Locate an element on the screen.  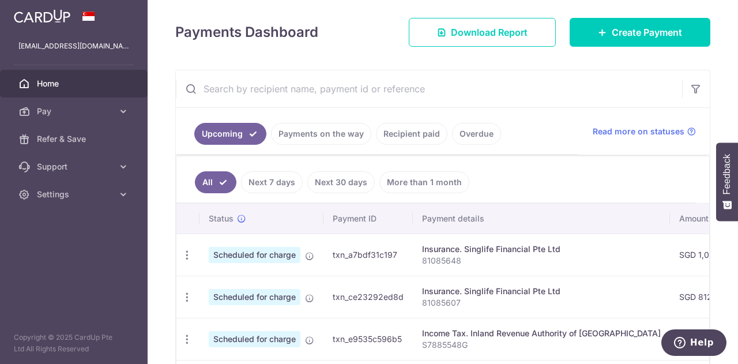
a: Read more on statuses is located at coordinates (644, 131).